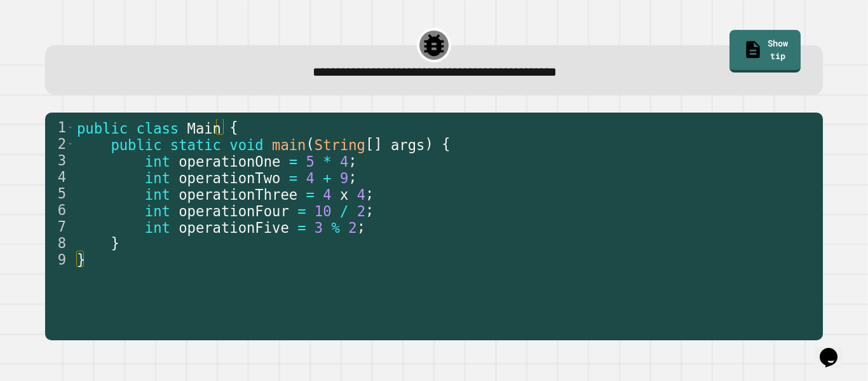  What do you see at coordinates (318, 227) in the screenshot?
I see `span: 3` at bounding box center [318, 227].